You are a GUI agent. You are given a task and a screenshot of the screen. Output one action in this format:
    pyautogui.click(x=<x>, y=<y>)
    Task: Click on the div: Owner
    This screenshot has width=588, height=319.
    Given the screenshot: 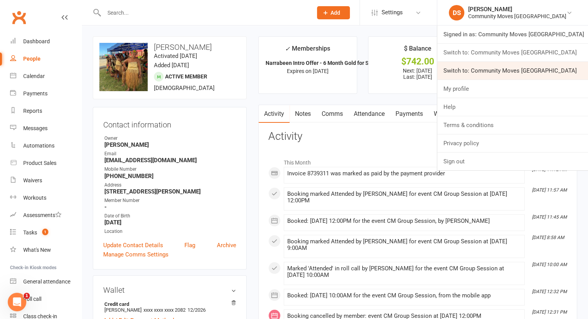 What is the action you would take?
    pyautogui.click(x=170, y=138)
    